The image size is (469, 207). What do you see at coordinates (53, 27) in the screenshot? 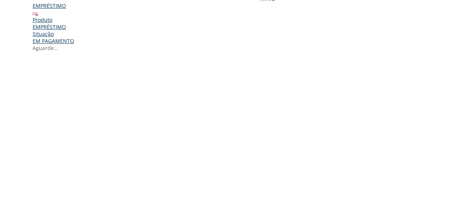
I see `div: EMPRÉSTIMO` at bounding box center [53, 27].